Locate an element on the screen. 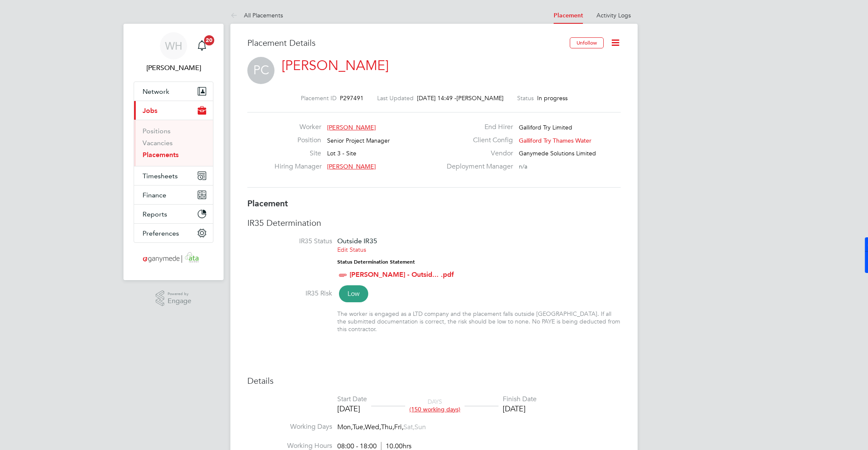 The height and width of the screenshot is (450, 868). a: 20 is located at coordinates (202, 46).